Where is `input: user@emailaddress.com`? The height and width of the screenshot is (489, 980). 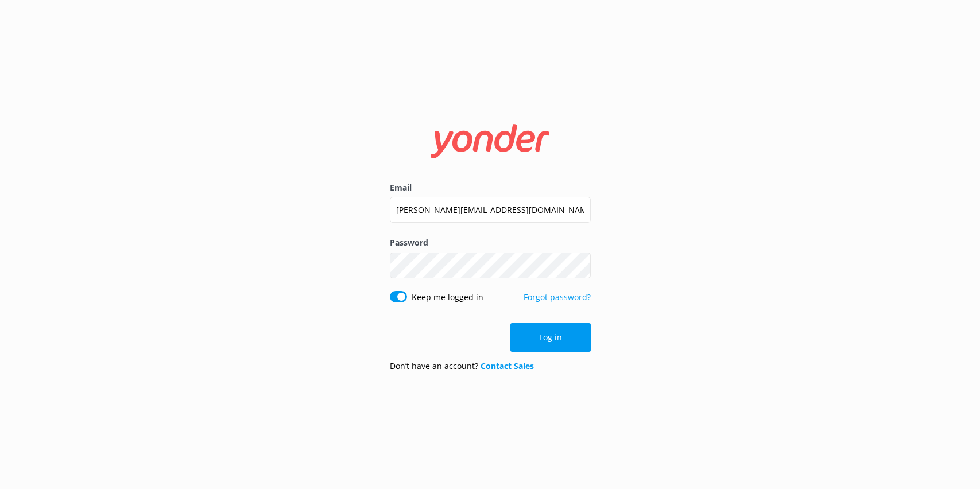
input: user@emailaddress.com is located at coordinates (490, 210).